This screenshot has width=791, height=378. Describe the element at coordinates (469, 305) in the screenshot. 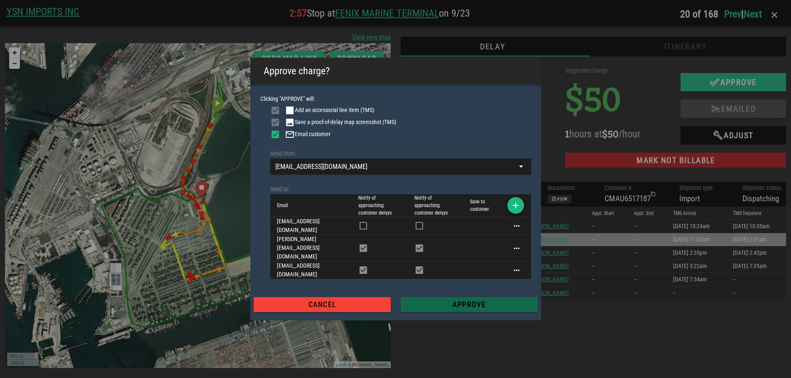

I see `button: Approve` at that location.